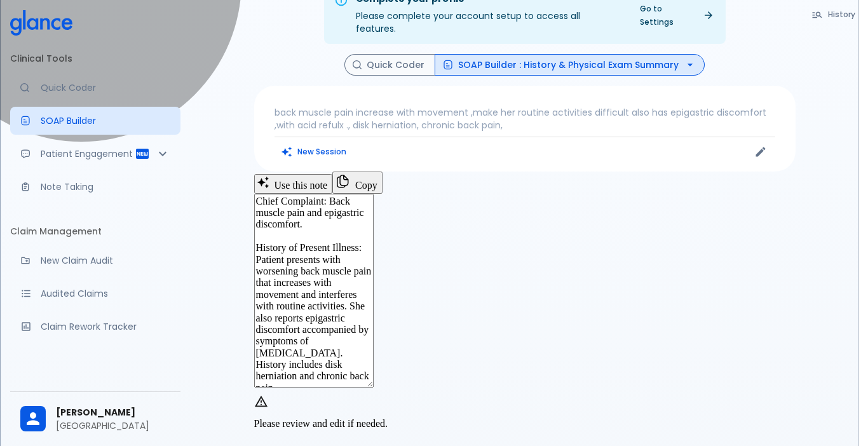 This screenshot has height=446, width=868. Describe the element at coordinates (105, 121) in the screenshot. I see `p: SOAP Builder` at that location.